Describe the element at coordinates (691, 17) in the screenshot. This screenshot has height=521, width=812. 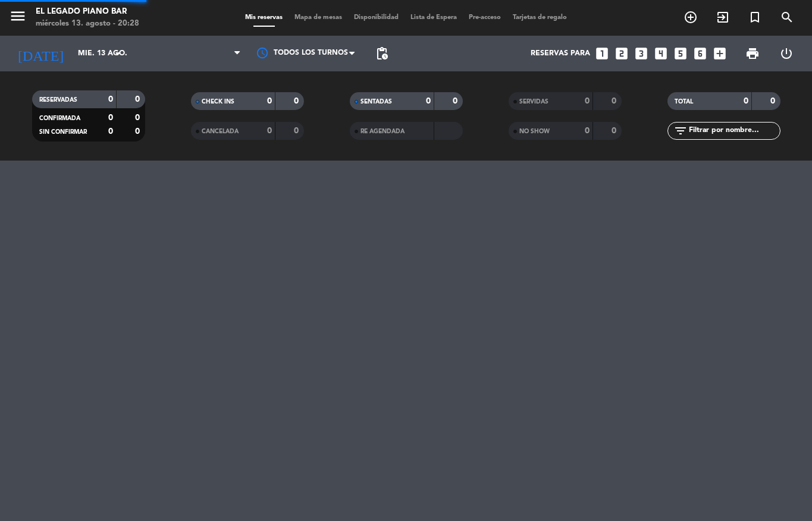
I see `i: add_circle_outline` at that location.